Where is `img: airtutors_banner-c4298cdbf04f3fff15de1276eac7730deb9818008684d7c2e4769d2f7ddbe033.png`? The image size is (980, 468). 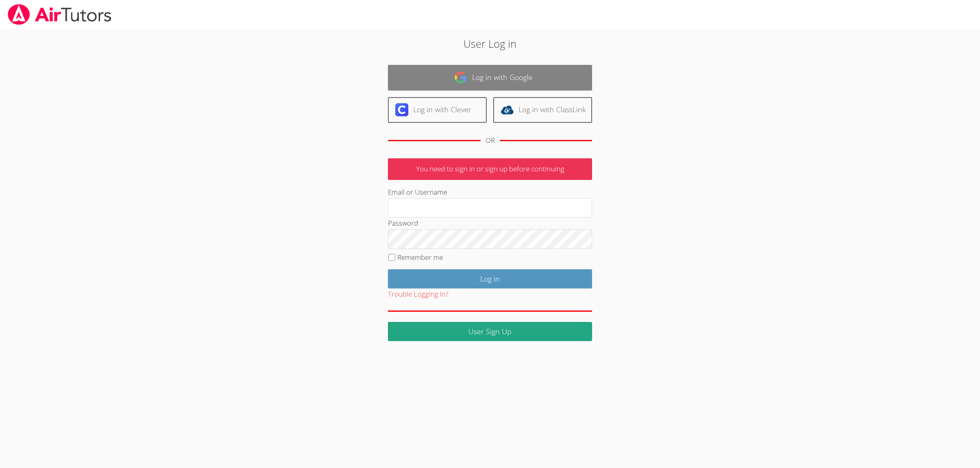 img: airtutors_banner-c4298cdbf04f3fff15de1276eac7730deb9818008684d7c2e4769d2f7ddbe033.png is located at coordinates (60, 14).